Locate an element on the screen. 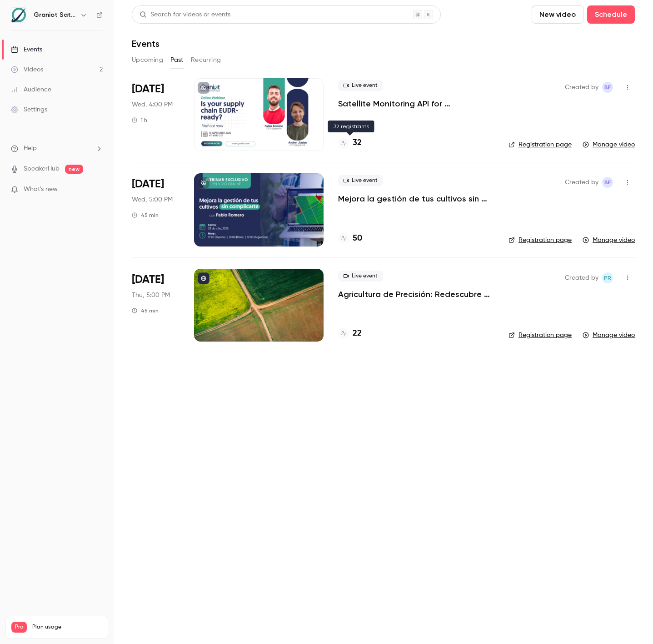 The height and width of the screenshot is (644, 653). div: Search for videos or events is located at coordinates (185, 15).